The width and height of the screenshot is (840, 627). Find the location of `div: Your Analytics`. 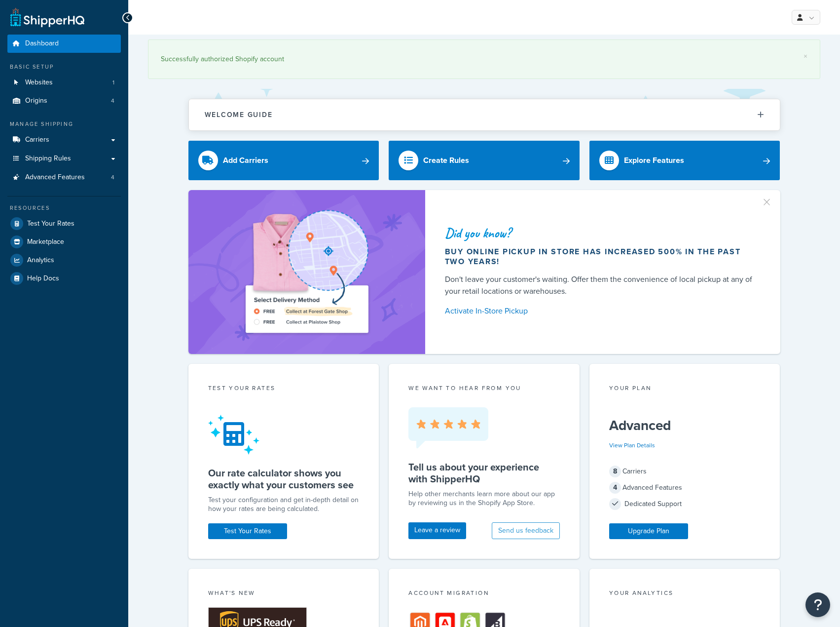

div: Your Analytics is located at coordinates (684, 594).